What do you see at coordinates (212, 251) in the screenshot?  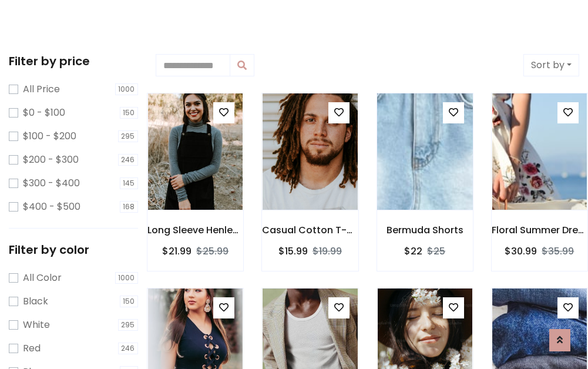 I see `del: $25.99` at bounding box center [212, 251].